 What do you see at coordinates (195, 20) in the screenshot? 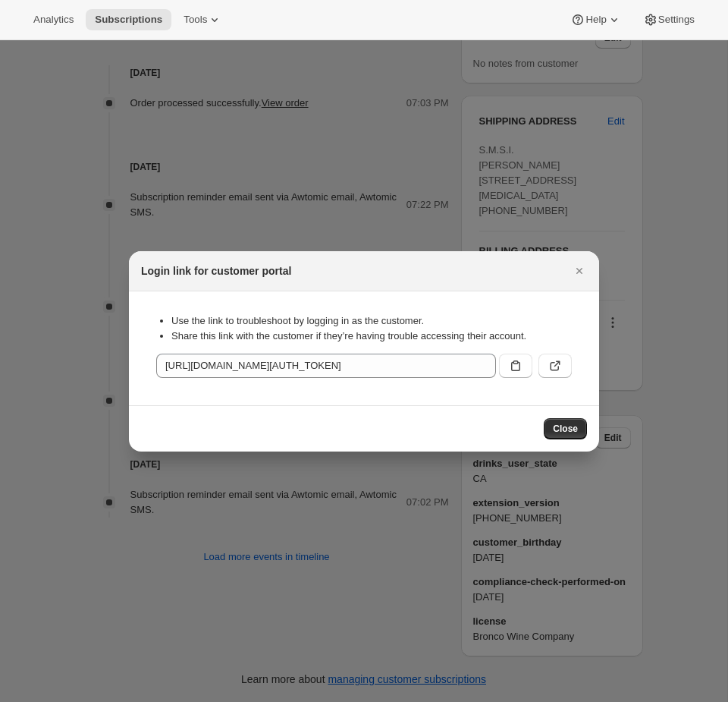
I see `span: Tools` at bounding box center [195, 20].